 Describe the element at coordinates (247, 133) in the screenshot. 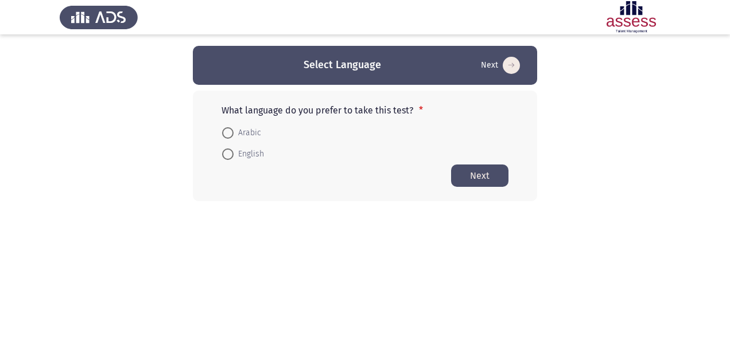

I see `span: Arabic` at that location.